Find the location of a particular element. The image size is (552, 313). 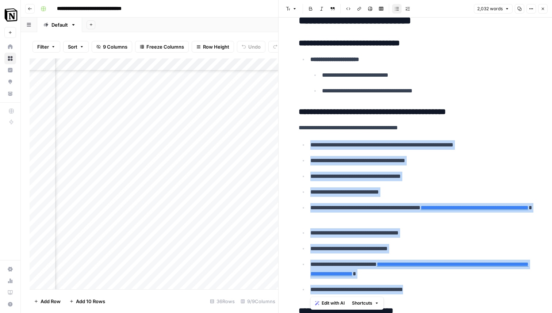

span: Freeze Columns is located at coordinates (165, 47).